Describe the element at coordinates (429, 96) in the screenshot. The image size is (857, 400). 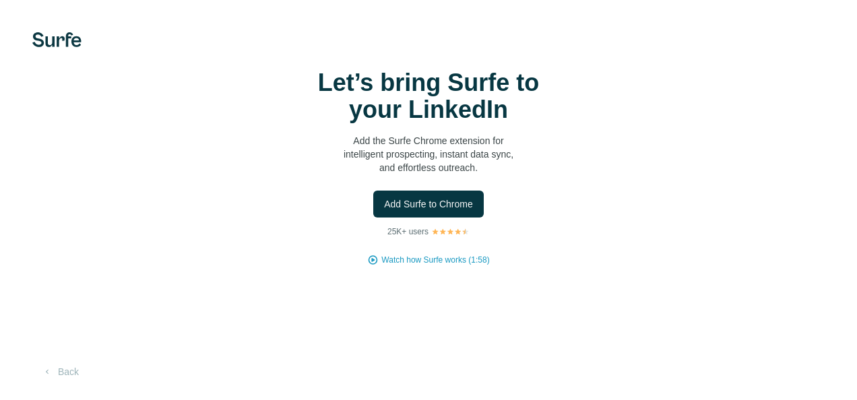
I see `h1: Let’s bring Surfe to your LinkedIn` at that location.